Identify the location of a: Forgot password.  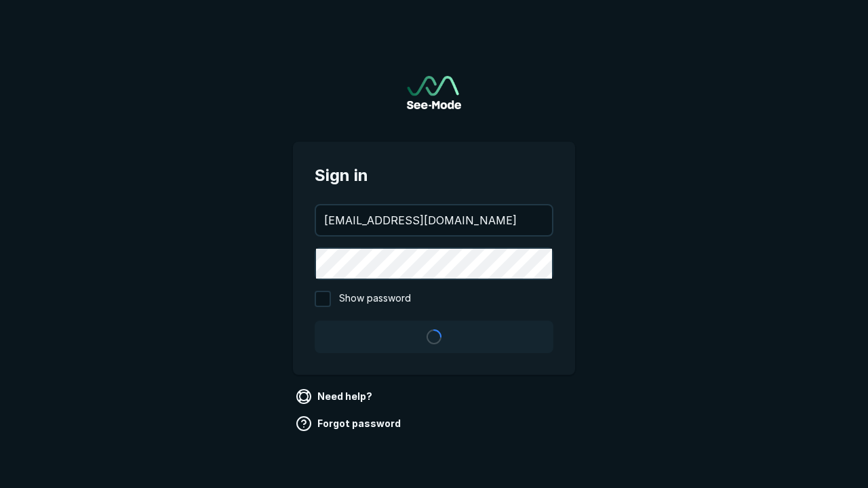
(350, 424).